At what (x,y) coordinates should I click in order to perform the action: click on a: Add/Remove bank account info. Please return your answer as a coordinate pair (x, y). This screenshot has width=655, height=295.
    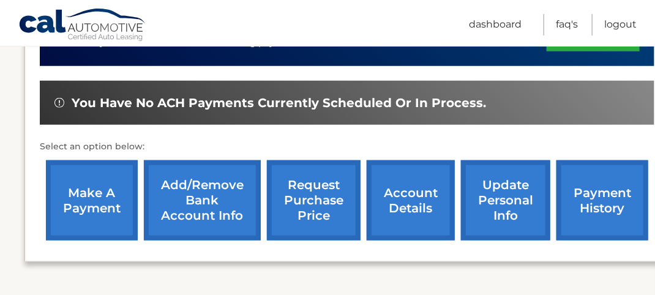
    Looking at the image, I should click on (202, 200).